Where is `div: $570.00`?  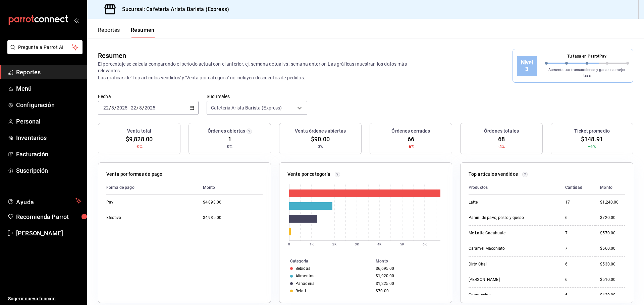
div: $570.00 is located at coordinates (613, 233).